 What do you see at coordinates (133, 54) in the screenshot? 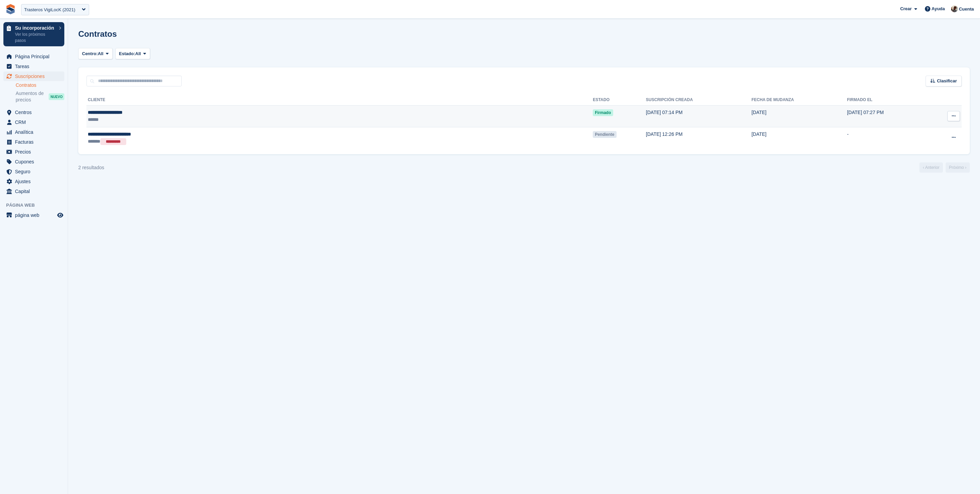
I see `button: Estado: All` at bounding box center [133, 54].